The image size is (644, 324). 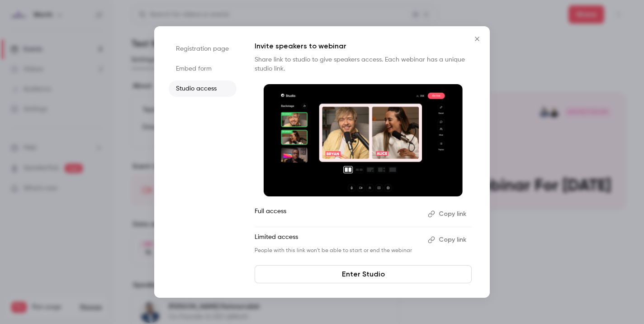 I want to click on p: Share link to studio to give speakers access. Each webinar has a unique studio link., so click(x=363, y=64).